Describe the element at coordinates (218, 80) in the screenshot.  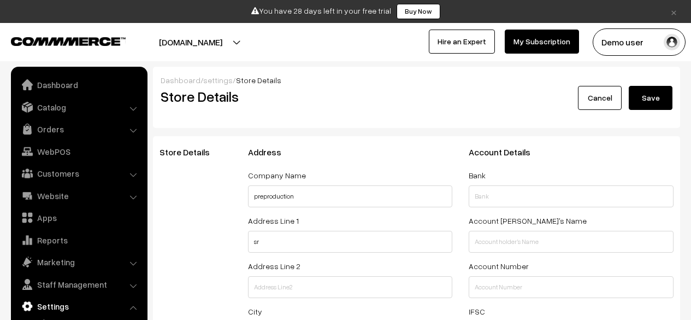
I see `a: settings` at that location.